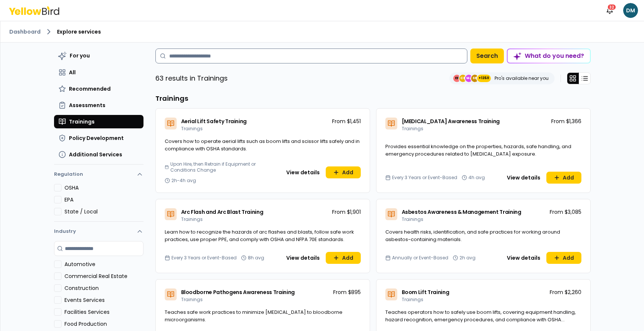 Image resolution: width=644 pixels, height=331 pixels. Describe the element at coordinates (99, 72) in the screenshot. I see `button: All` at that location.